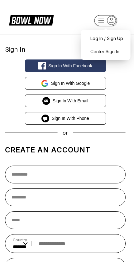 The height and width of the screenshot is (262, 134). What do you see at coordinates (71, 83) in the screenshot?
I see `span: Sign in with Google` at bounding box center [71, 83].